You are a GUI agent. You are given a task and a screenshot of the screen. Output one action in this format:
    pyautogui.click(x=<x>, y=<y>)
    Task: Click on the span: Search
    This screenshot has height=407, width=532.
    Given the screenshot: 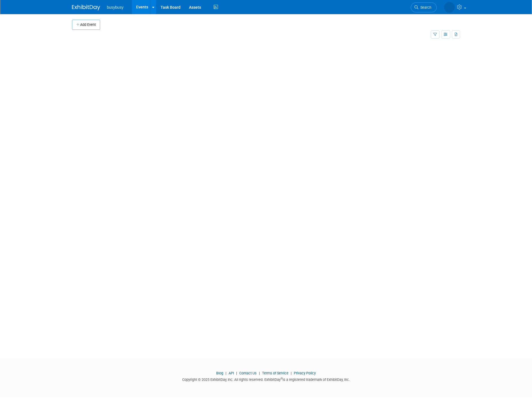 What is the action you would take?
    pyautogui.click(x=425, y=7)
    